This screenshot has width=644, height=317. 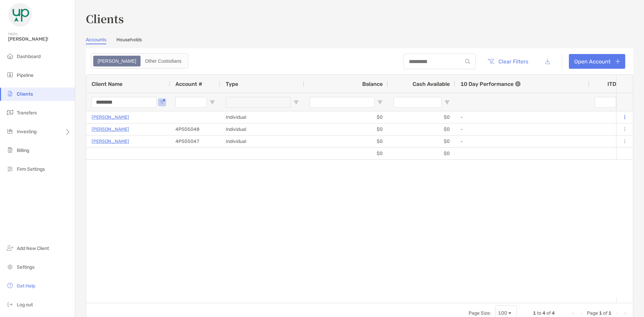 What do you see at coordinates (189, 84) in the screenshot?
I see `span: Account #` at bounding box center [189, 84].